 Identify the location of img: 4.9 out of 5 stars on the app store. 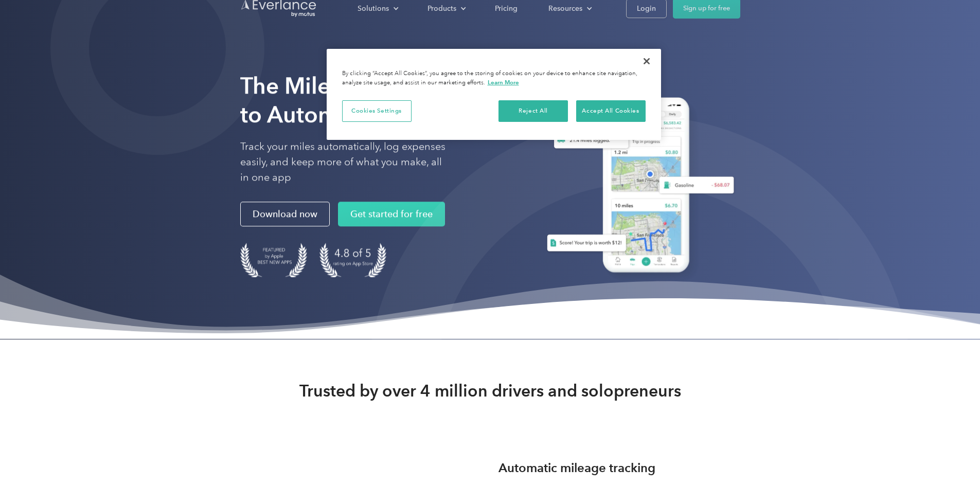
(353, 260).